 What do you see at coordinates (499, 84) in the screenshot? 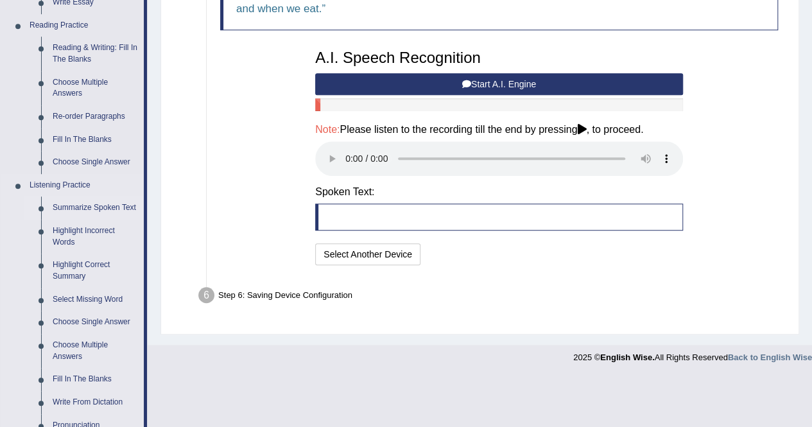
I see `button: Start A.I. Engine` at bounding box center [499, 84].